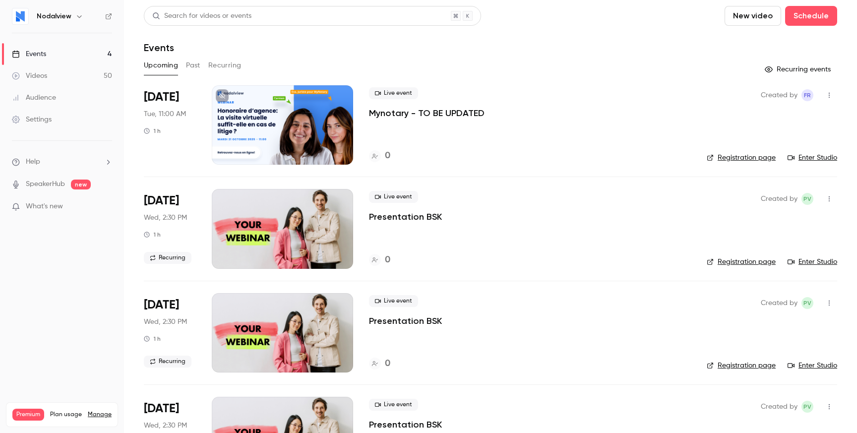 This screenshot has width=857, height=433. What do you see at coordinates (159, 48) in the screenshot?
I see `h1: Events` at bounding box center [159, 48].